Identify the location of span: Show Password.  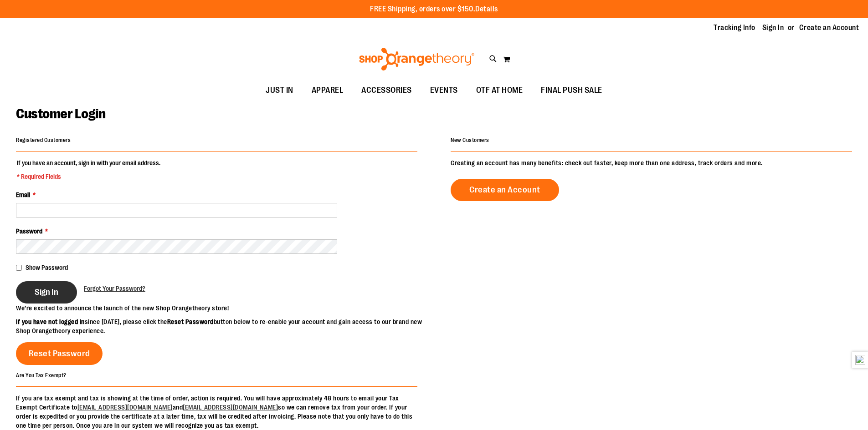
(47, 267).